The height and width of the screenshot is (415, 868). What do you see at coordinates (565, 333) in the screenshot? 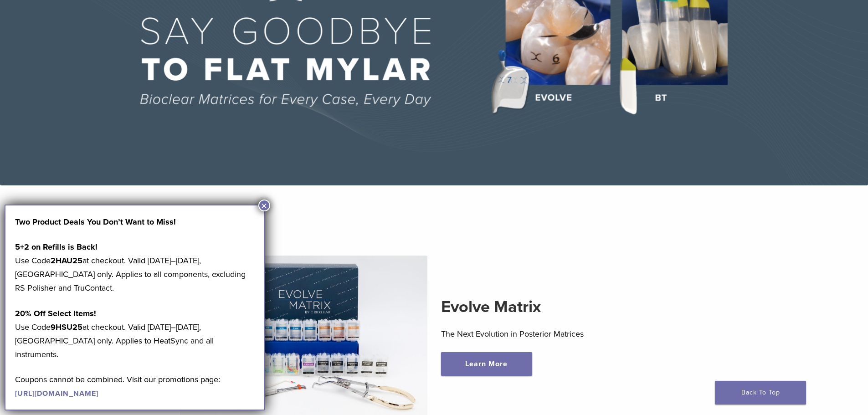
I see `p: The Next Evolution in Posterior Matrices` at bounding box center [565, 333].